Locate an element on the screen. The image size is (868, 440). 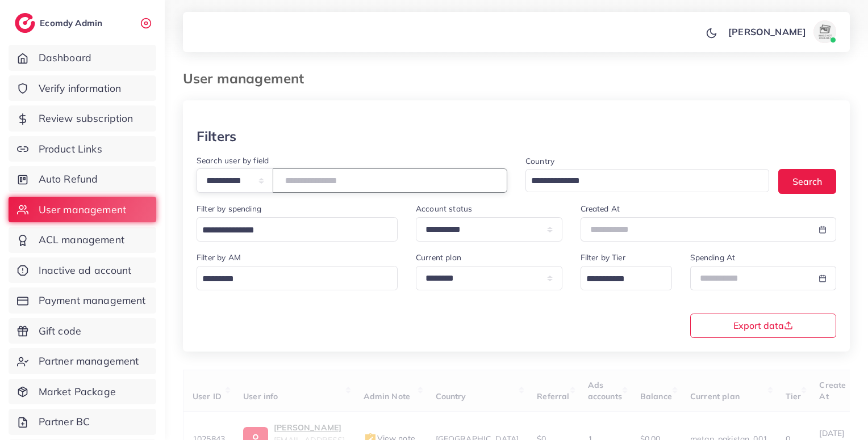
span: Auto Refund is located at coordinates (68, 179).